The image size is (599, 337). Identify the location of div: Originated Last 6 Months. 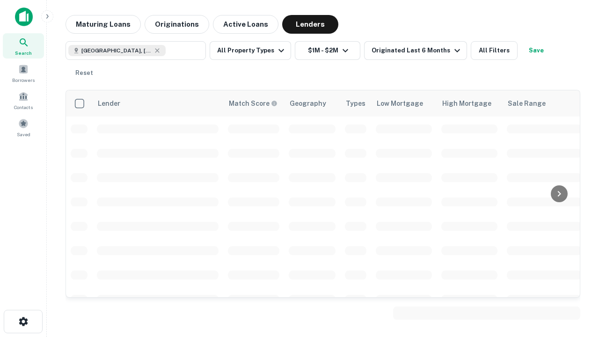
(417, 51).